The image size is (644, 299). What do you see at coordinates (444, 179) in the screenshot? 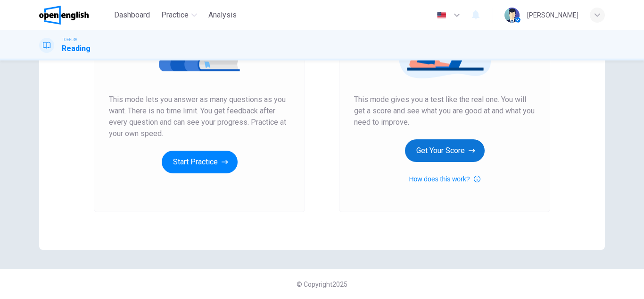
I see `button: How does this work?` at bounding box center [444, 179].